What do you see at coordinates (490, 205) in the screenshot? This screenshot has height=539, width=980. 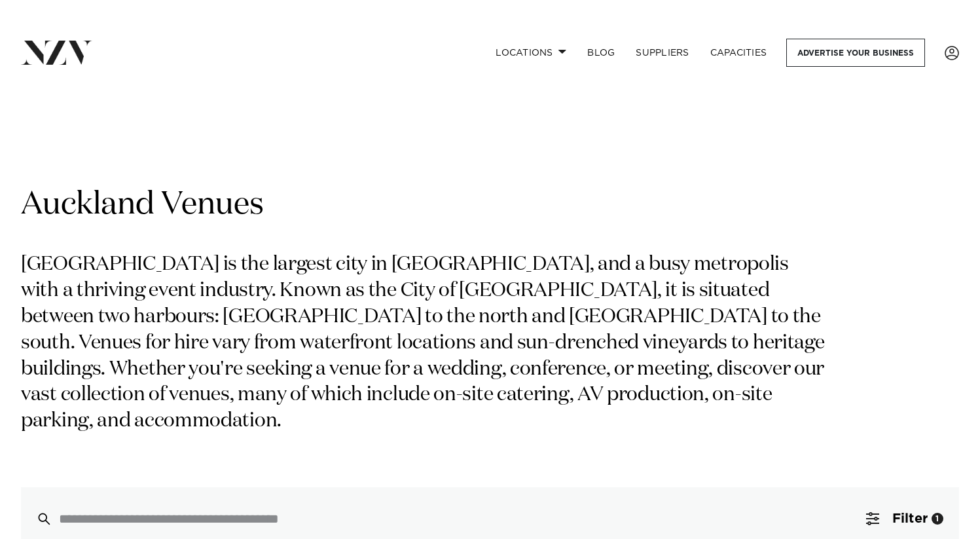 I see `h1: Auckland Venues` at bounding box center [490, 205].